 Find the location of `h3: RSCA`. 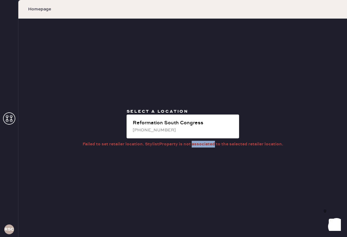

h3: RSCA is located at coordinates (9, 229).